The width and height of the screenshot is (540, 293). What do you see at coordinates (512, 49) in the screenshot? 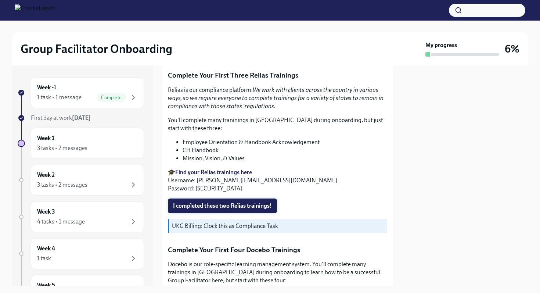
I see `h3: 6%` at bounding box center [512, 49].